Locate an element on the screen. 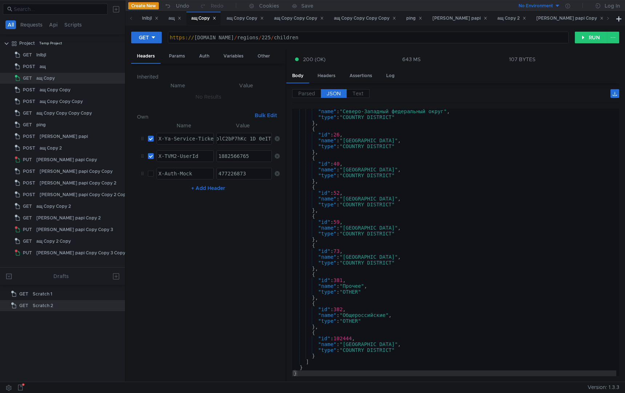 This screenshot has width=625, height=393. div: 643 MS is located at coordinates (411, 59).